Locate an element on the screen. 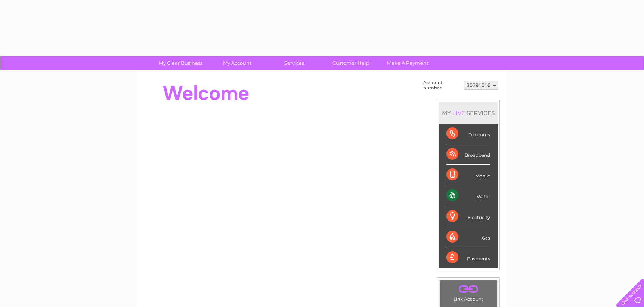 The height and width of the screenshot is (307, 644). a: My Account is located at coordinates (237, 63).